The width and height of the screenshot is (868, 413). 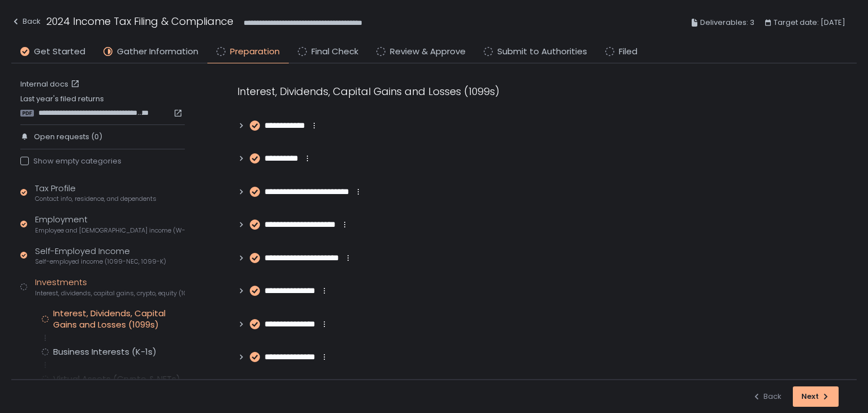 I want to click on span: Submit to Authorities, so click(x=542, y=52).